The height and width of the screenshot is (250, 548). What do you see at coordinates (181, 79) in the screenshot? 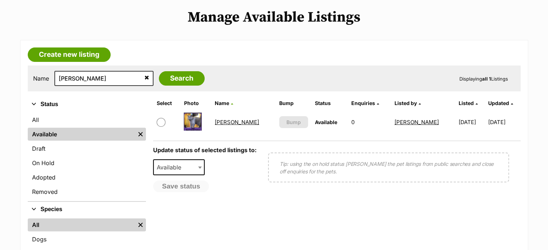
I see `input: Search` at bounding box center [181, 79].